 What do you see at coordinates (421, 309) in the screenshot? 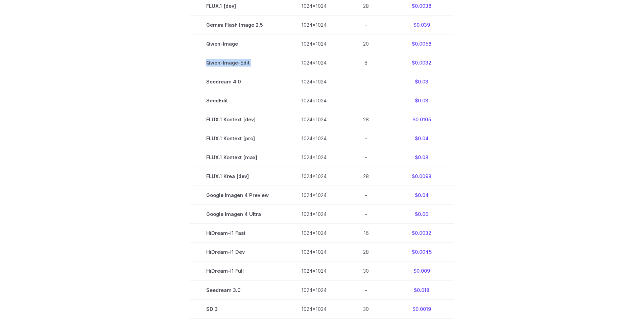
I see `td: $0.0019` at bounding box center [421, 309].